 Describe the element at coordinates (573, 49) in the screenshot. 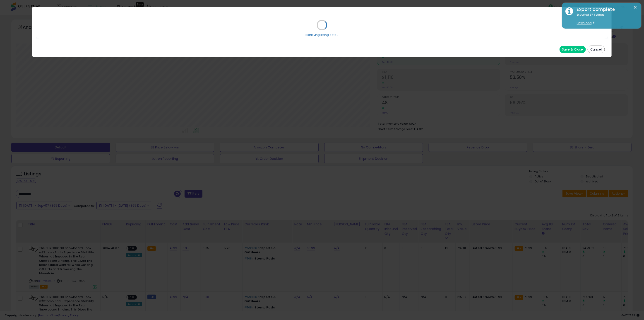

I see `button: Save & Close` at that location.